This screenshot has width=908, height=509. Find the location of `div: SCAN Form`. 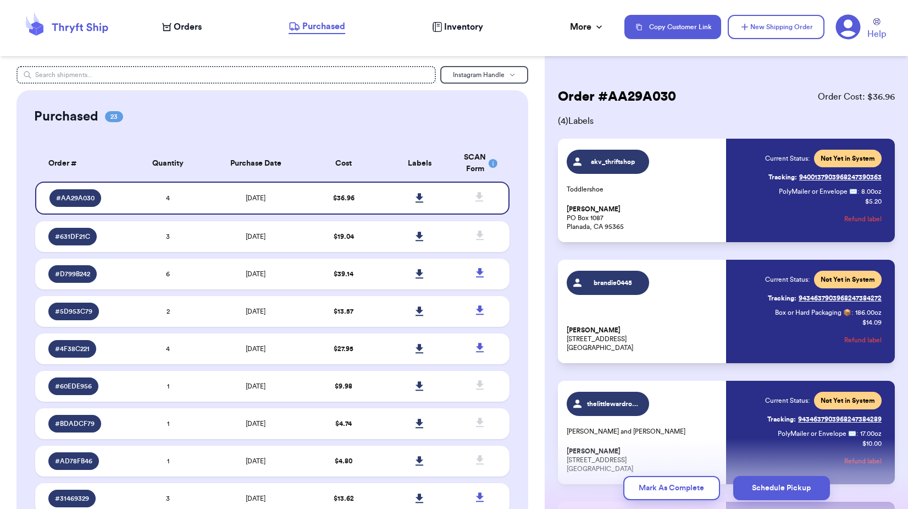

div: SCAN Form is located at coordinates (480, 163).